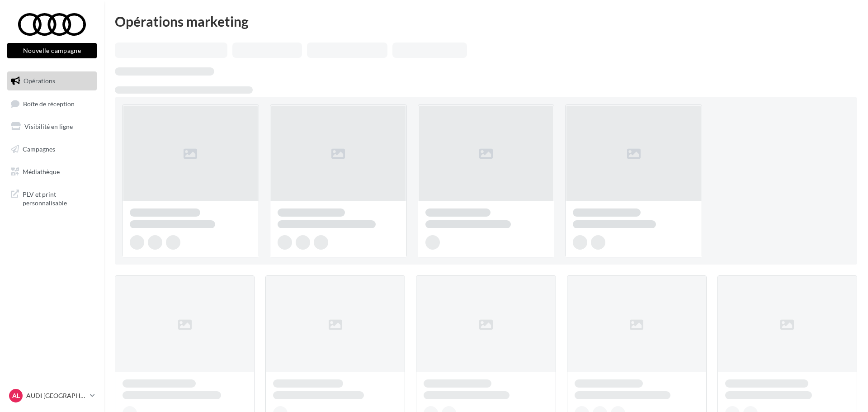 The width and height of the screenshot is (868, 412). Describe the element at coordinates (48, 126) in the screenshot. I see `span: Visibilité en ligne` at that location.